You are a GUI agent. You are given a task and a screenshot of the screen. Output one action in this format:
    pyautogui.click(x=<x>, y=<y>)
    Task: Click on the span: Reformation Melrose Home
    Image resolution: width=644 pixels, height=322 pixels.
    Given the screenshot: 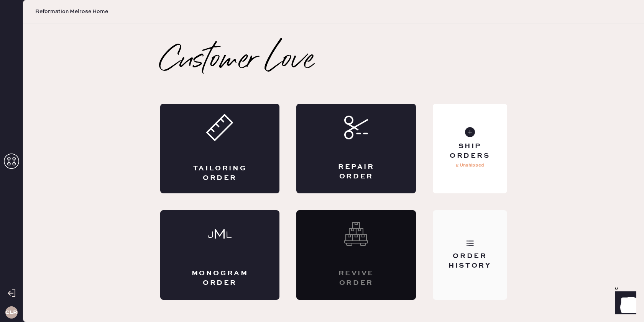 What is the action you would take?
    pyautogui.click(x=72, y=11)
    